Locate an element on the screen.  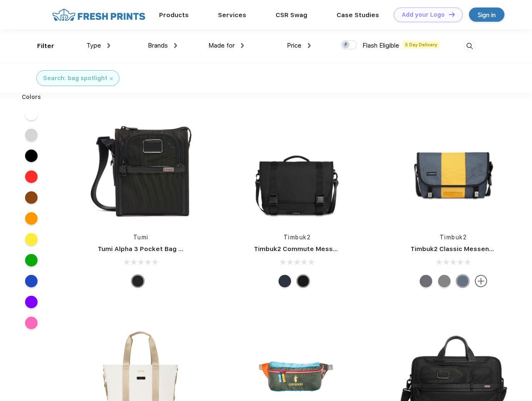
a: Timbuk2 Commute Messenger Bag is located at coordinates (309, 249).